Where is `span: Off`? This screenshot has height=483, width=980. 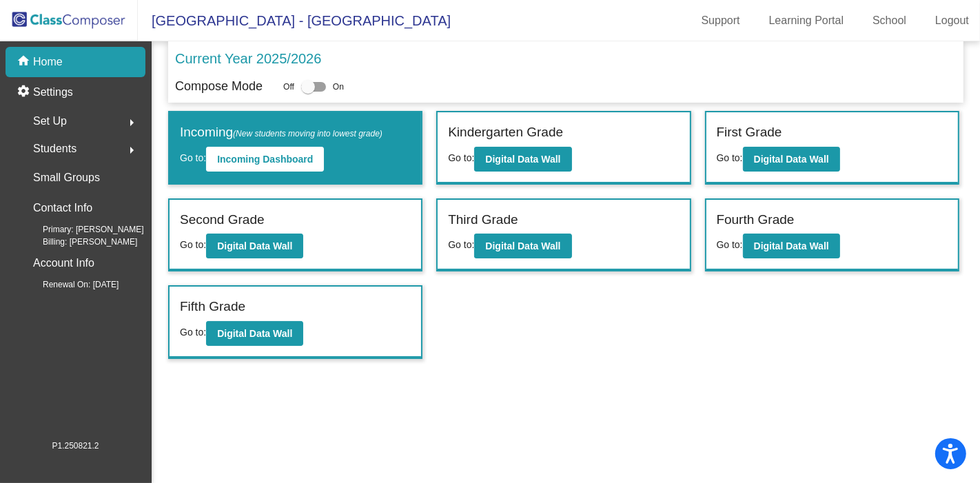 span: Off is located at coordinates (288, 87).